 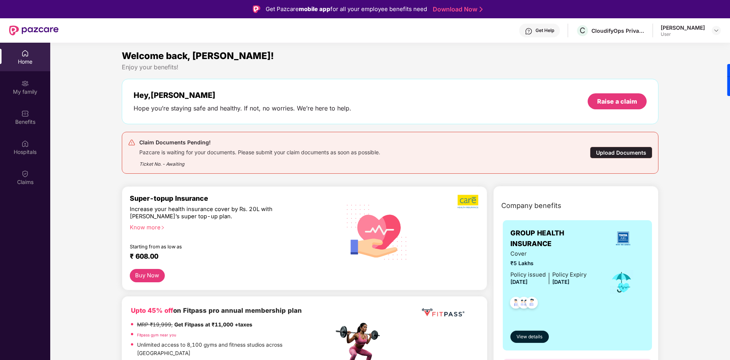 I want to click on div: Enjoy your benefits!, so click(x=390, y=67).